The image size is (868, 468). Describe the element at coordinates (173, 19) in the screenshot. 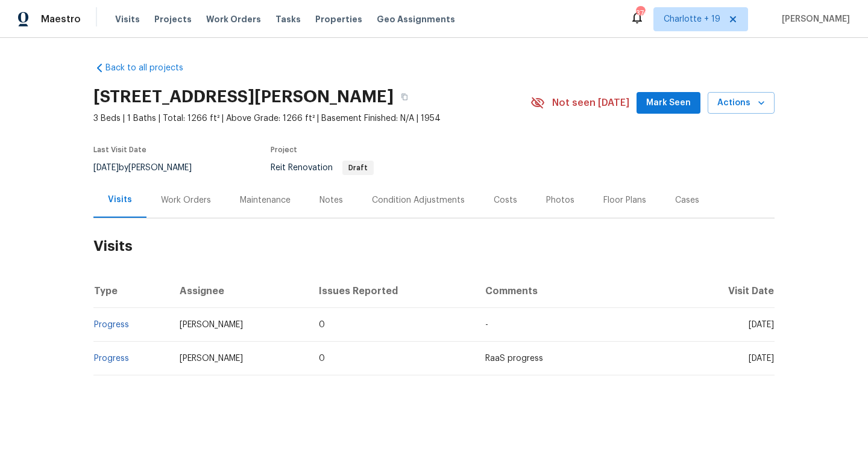

I see `span: Projects` at that location.